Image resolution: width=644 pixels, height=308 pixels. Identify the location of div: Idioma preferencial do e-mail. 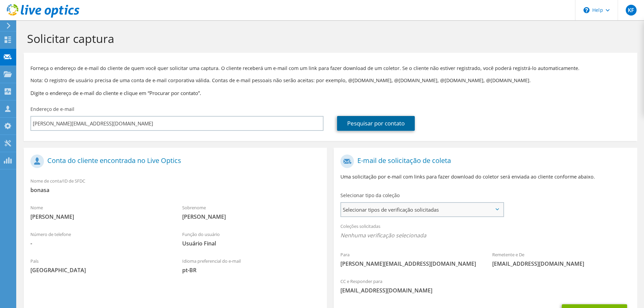
(251, 265).